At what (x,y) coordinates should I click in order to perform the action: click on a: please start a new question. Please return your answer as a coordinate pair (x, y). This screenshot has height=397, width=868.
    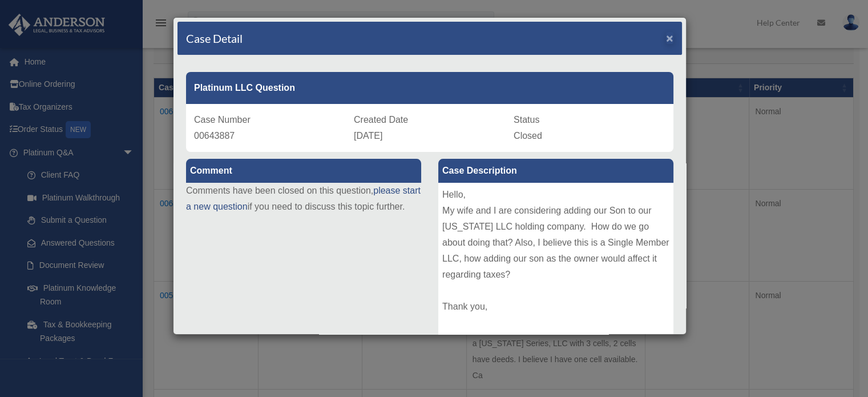
    Looking at the image, I should click on (303, 198).